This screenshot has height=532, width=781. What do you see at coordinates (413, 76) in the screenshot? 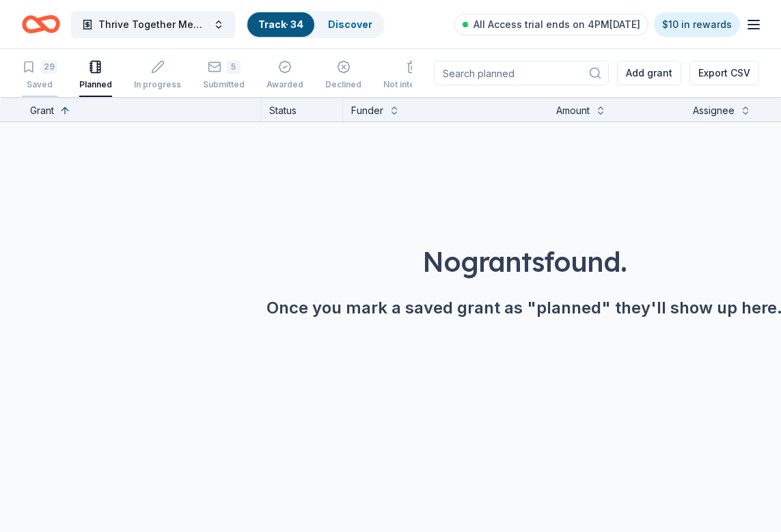
I see `button: Not interested` at bounding box center [413, 76].